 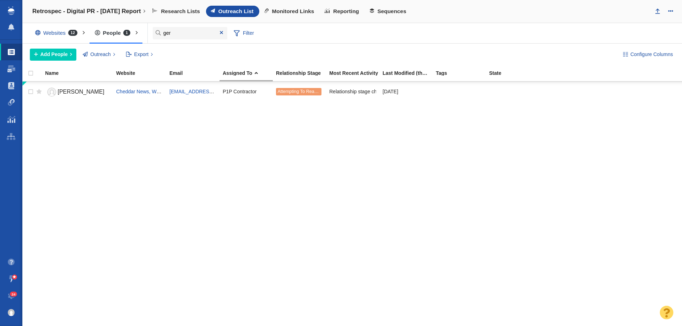 I want to click on span: Attempting To Reach (1 try), so click(x=304, y=92).